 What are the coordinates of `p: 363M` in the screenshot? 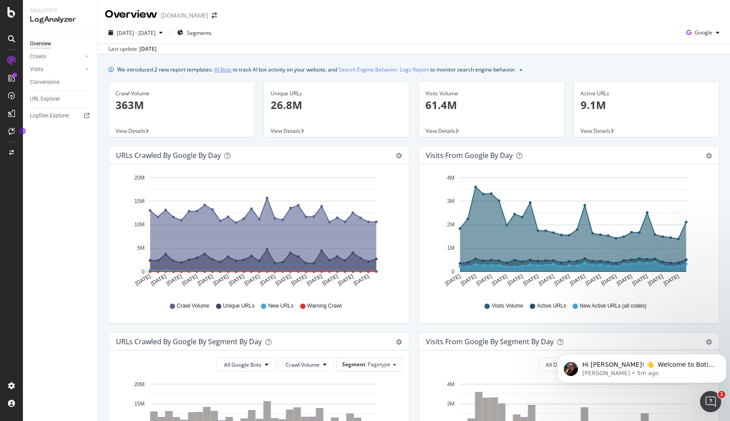 It's located at (182, 105).